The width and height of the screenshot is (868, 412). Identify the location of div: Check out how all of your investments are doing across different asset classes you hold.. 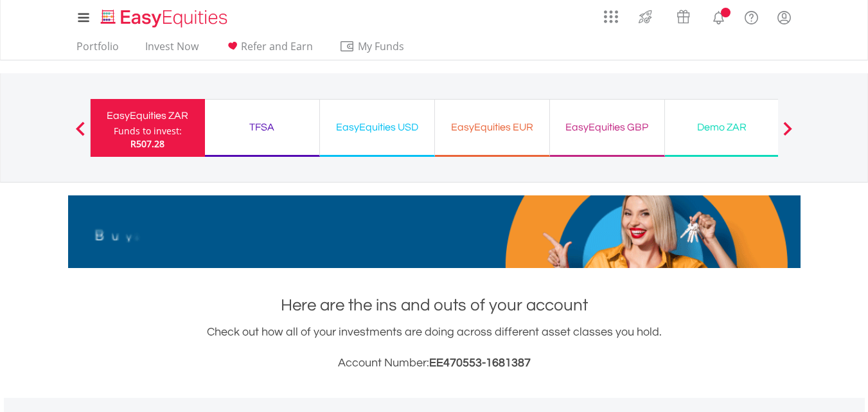
(435, 348).